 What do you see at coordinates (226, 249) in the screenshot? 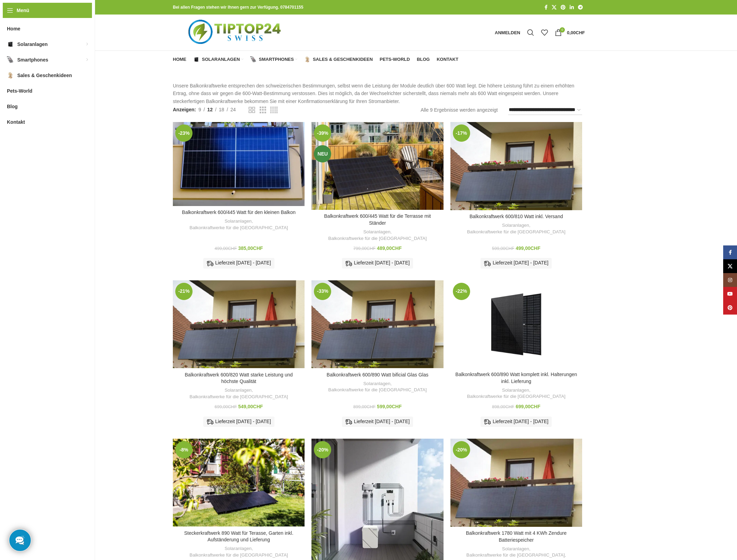
I see `bdi: 499,00` at bounding box center [226, 249].